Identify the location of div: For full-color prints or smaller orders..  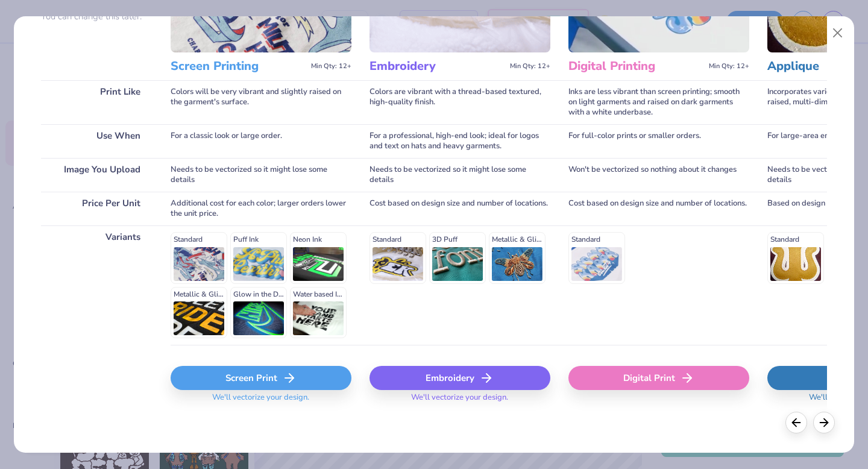
(659, 141).